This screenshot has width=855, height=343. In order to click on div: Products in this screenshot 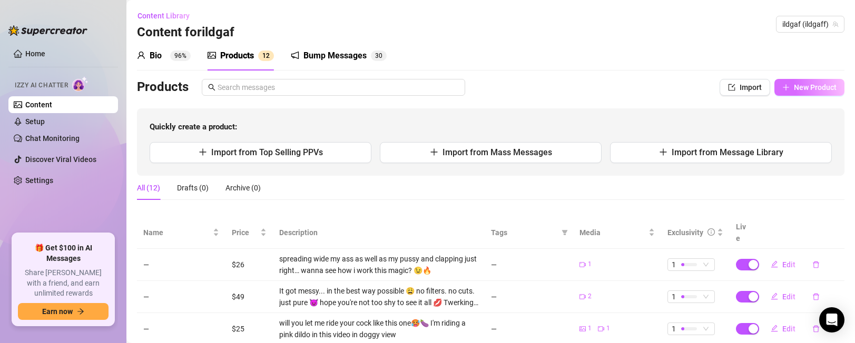, I will do `click(237, 56)`.